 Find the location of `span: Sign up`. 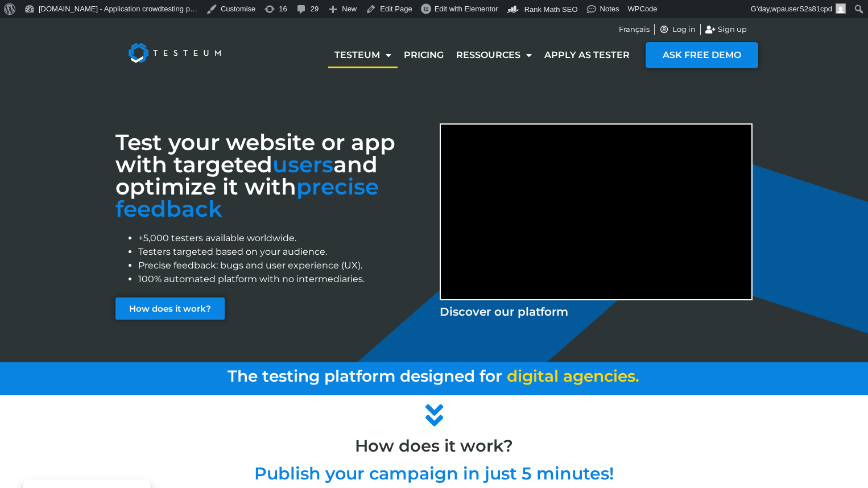

span: Sign up is located at coordinates (730, 29).